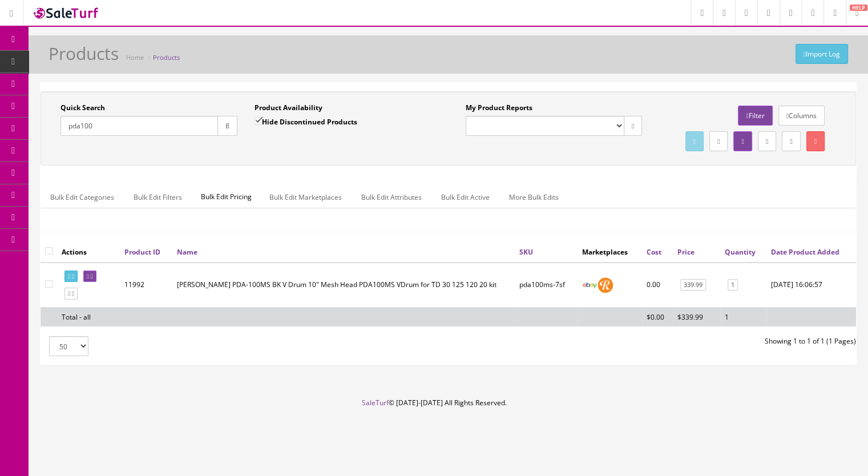  I want to click on img: SaleTurf, so click(66, 13).